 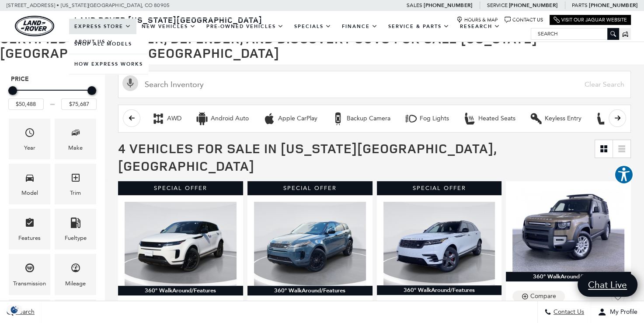 What do you see at coordinates (624, 175) in the screenshot?
I see `button: Explore your accessibility options` at bounding box center [624, 175].